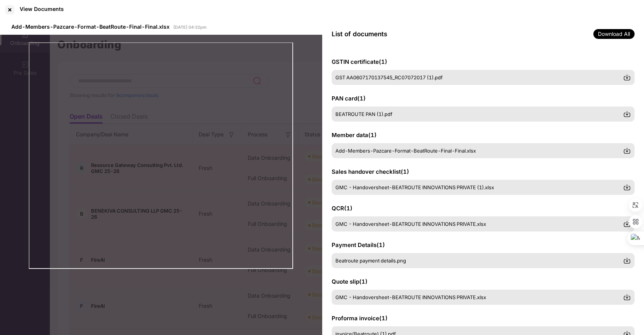 Image resolution: width=644 pixels, height=335 pixels. What do you see at coordinates (358, 244) in the screenshot?
I see `span: Payment Details ( 1 )` at bounding box center [358, 244].